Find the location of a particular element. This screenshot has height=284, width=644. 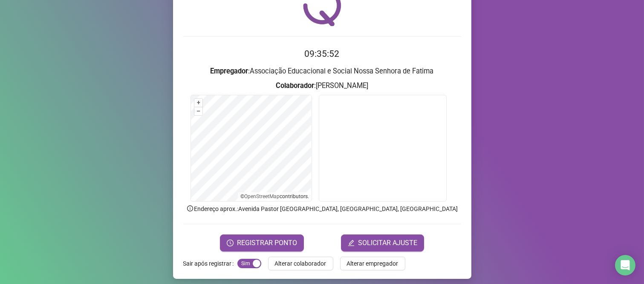

span: Alterar empregador is located at coordinates (373, 263).